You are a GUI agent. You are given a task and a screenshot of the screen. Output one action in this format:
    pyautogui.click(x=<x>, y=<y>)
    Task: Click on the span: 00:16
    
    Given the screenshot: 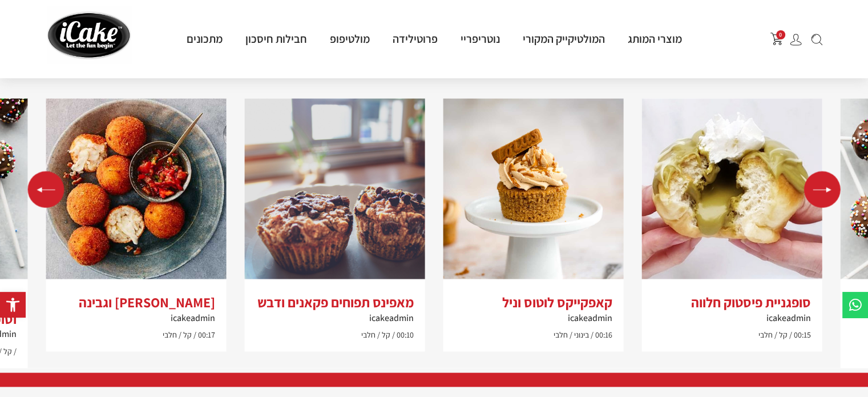 What is the action you would take?
    pyautogui.click(x=602, y=334)
    